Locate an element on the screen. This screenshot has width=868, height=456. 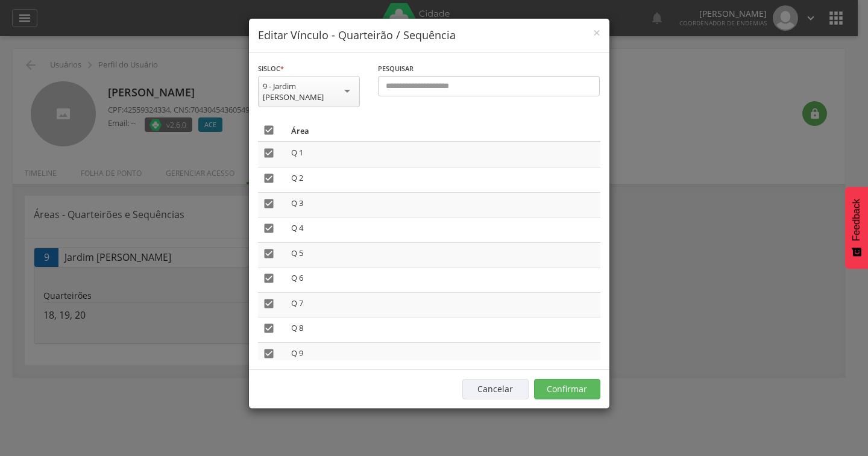
h4: Editar Vínculo - Quarteirão / Sequência is located at coordinates (429, 36).